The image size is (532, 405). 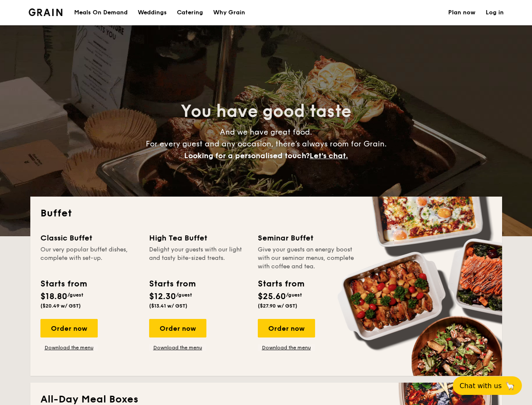 I want to click on span: ($27.90 w/ GST), so click(x=277, y=306).